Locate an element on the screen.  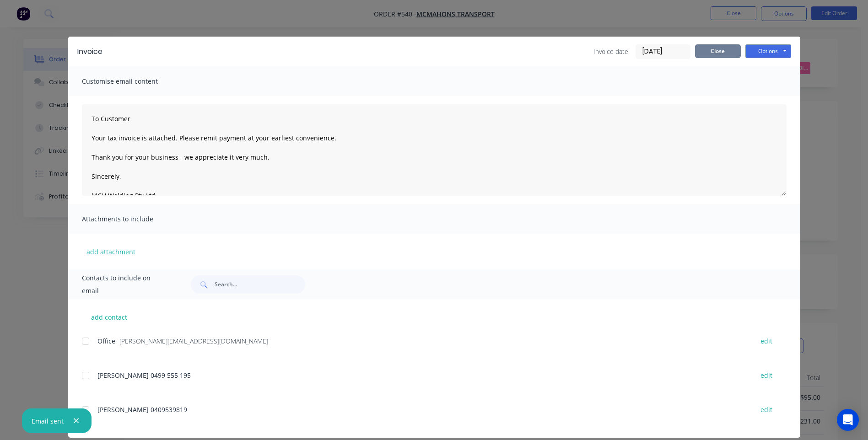
span: Attachments to include is located at coordinates (132, 219).